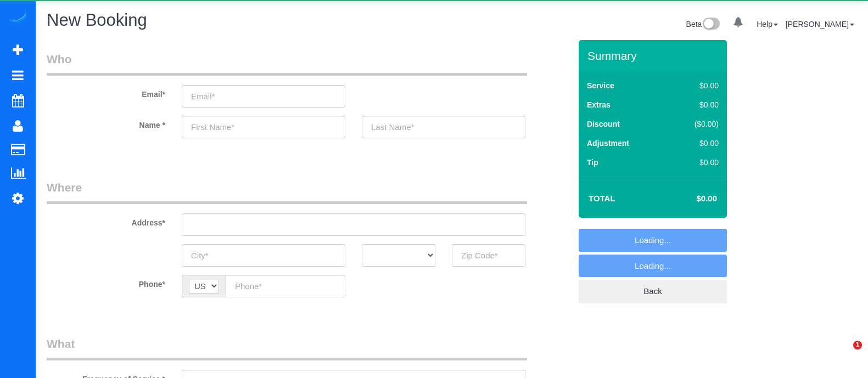 The width and height of the screenshot is (868, 378). Describe the element at coordinates (263, 255) in the screenshot. I see `input: City*` at that location.